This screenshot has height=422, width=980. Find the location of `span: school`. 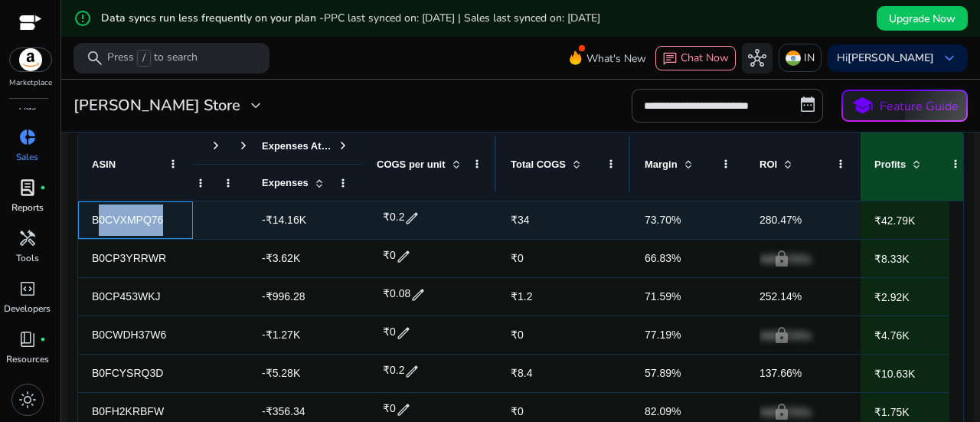

span: school is located at coordinates (862, 105).